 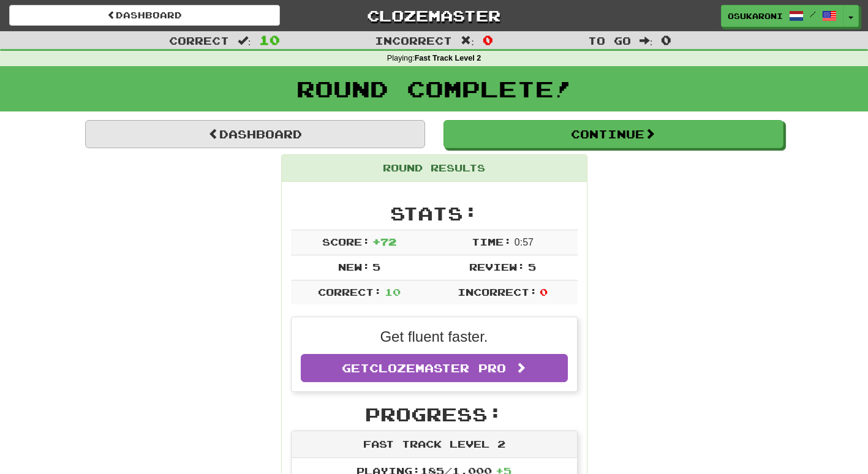 What do you see at coordinates (434, 169) in the screenshot?
I see `div: Round Results` at bounding box center [434, 169].